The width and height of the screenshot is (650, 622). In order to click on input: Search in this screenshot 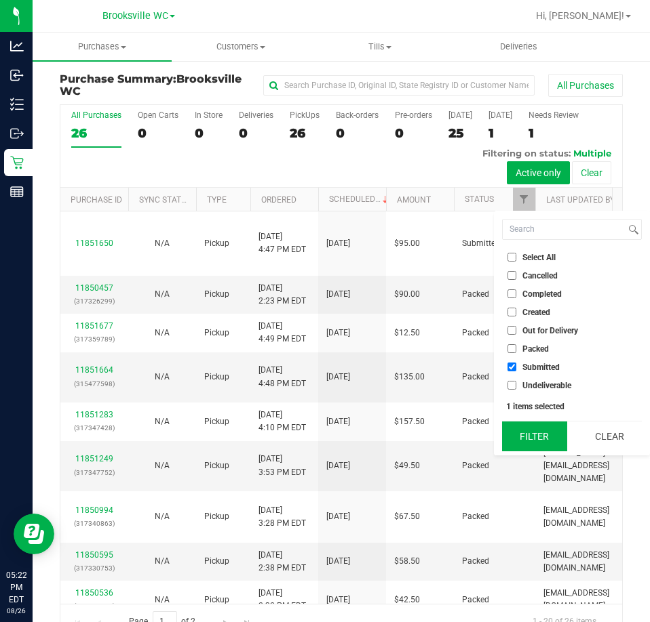, I will do `click(563, 229)`.